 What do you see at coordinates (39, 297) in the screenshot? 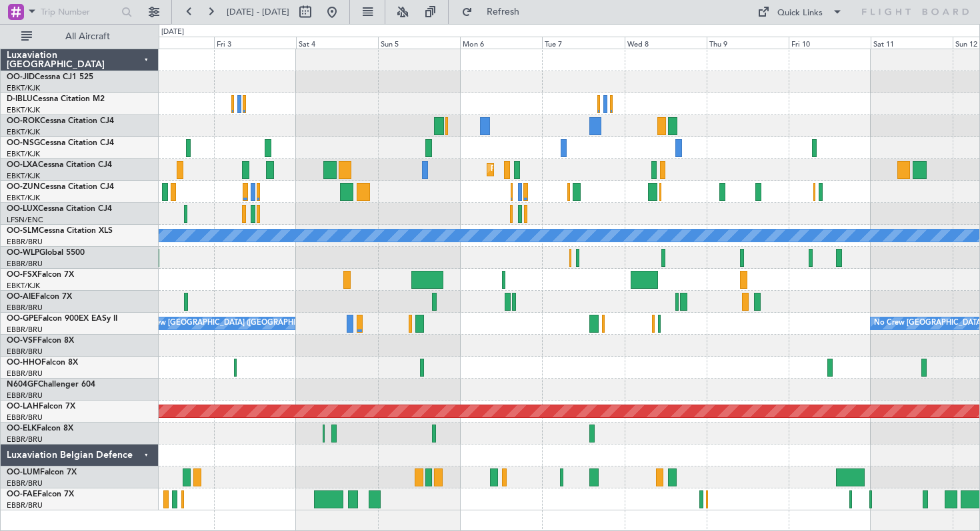
I see `a: OO-AIEFalcon 7X` at bounding box center [39, 297].